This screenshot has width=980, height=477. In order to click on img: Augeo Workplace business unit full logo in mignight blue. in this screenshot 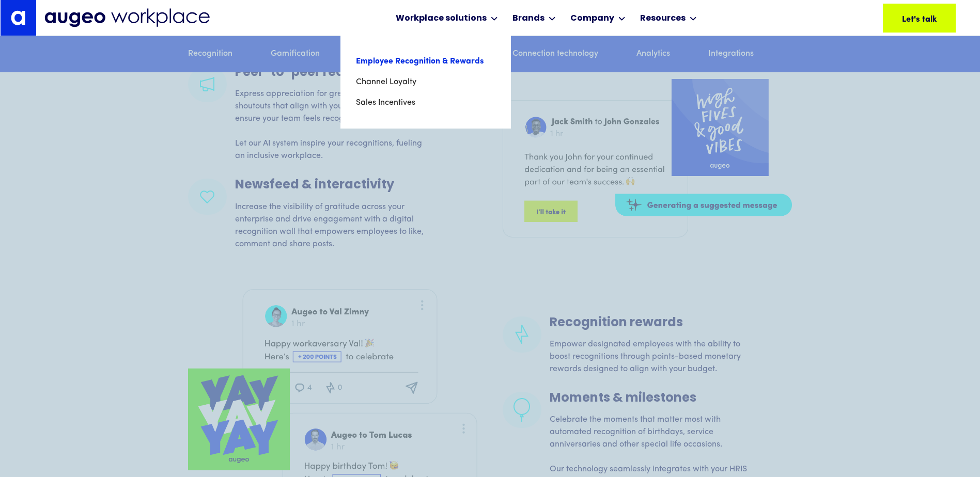, I will do `click(127, 17)`.